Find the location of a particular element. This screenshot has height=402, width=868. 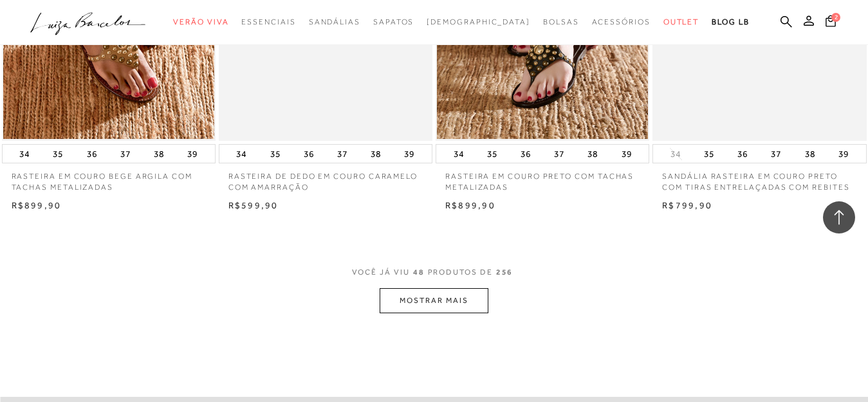

span: 48 is located at coordinates (419, 273).